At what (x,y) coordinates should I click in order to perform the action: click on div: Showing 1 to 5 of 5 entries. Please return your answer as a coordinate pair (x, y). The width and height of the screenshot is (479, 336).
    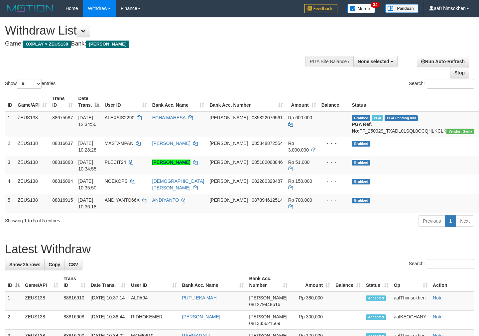
    Looking at the image, I should click on (100, 219).